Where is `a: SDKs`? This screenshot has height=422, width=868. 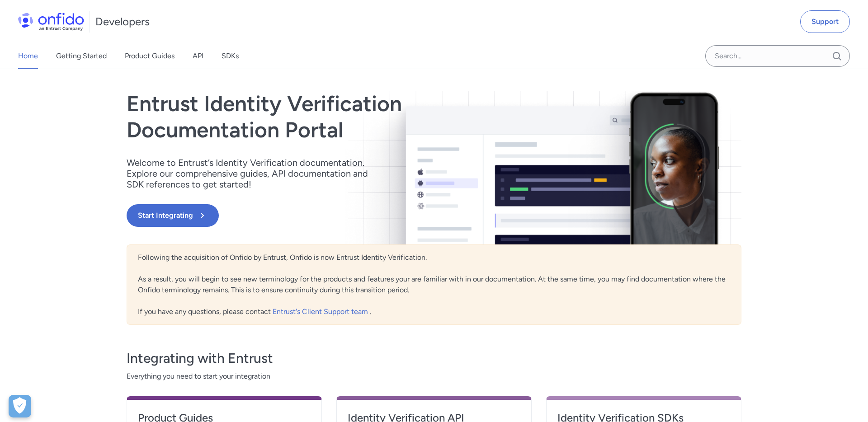
a: SDKs is located at coordinates (231, 56).